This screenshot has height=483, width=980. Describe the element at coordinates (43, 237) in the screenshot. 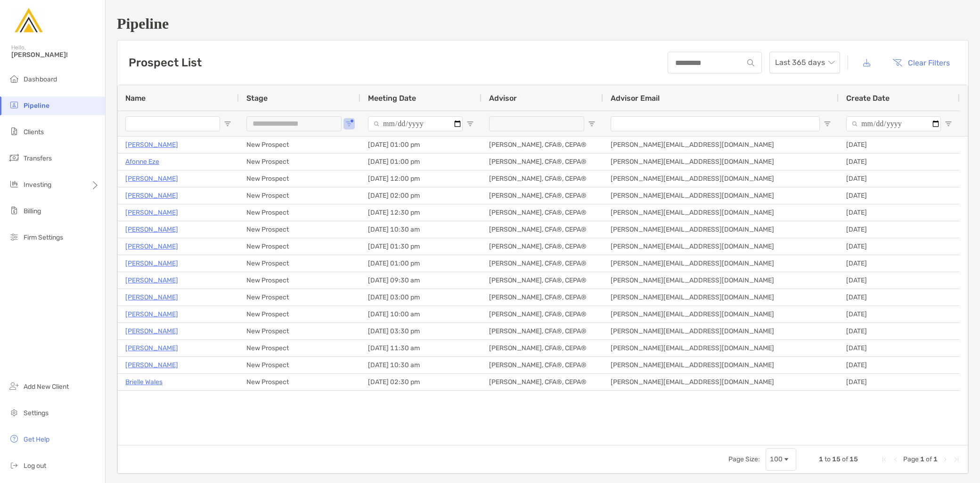

I see `span: Firm Settings` at that location.